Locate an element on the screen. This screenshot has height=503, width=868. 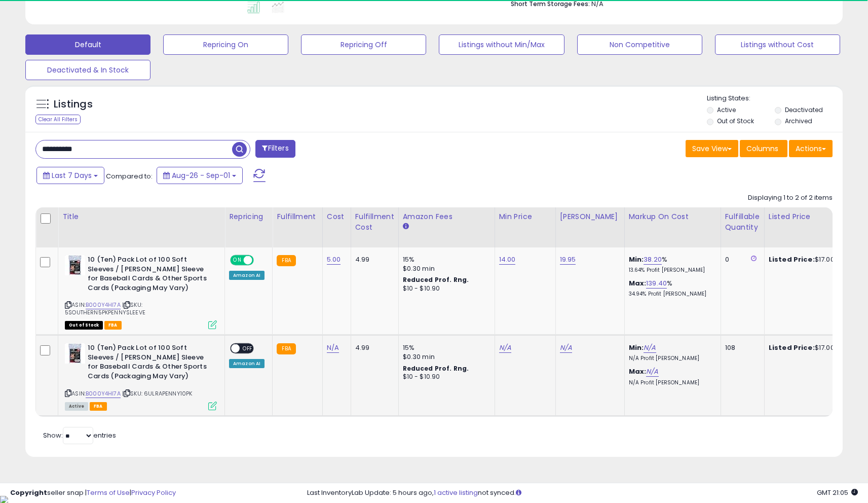
button: Filters is located at coordinates (275, 148).